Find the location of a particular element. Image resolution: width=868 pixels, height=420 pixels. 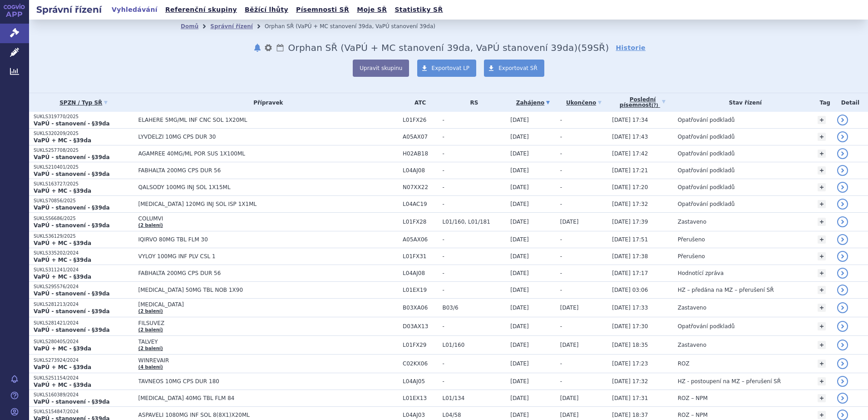

span: TAVNEOS 10MG CPS DUR 180 is located at coordinates (252, 381).